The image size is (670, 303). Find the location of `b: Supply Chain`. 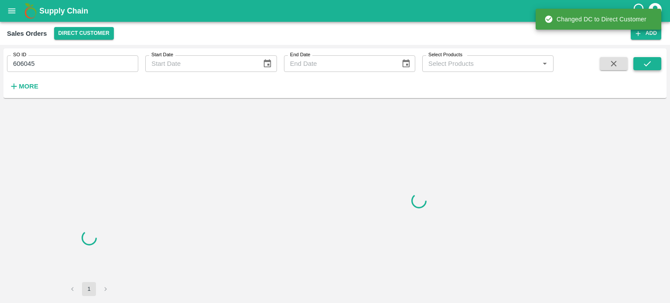

b: Supply Chain is located at coordinates (64, 11).